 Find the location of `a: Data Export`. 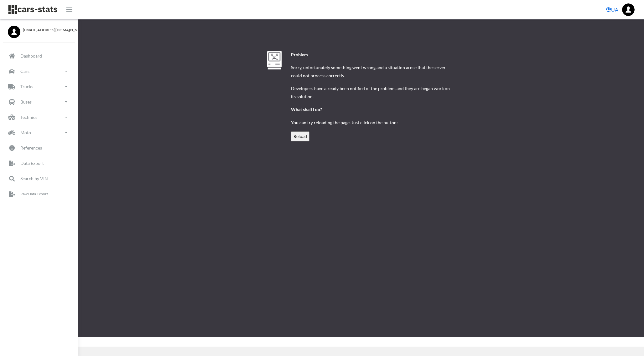

a: Data Export is located at coordinates (39, 164).